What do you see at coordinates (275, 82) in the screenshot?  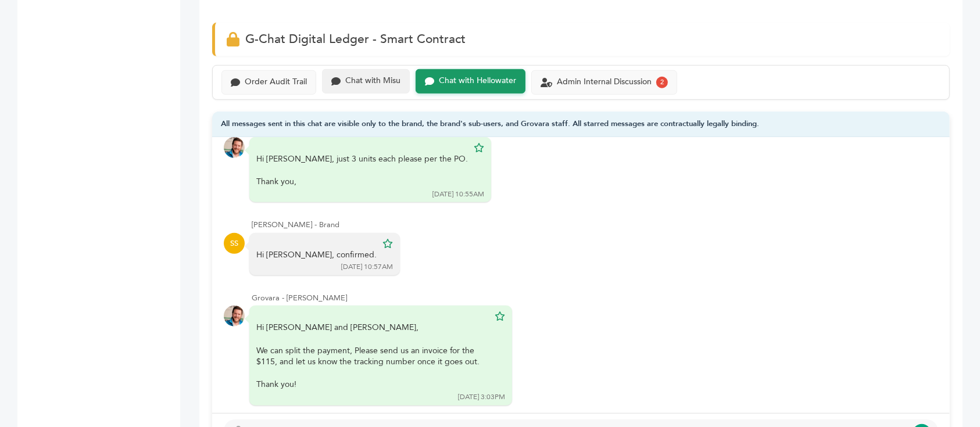 I see `div: Order Audit Trail` at bounding box center [275, 82].